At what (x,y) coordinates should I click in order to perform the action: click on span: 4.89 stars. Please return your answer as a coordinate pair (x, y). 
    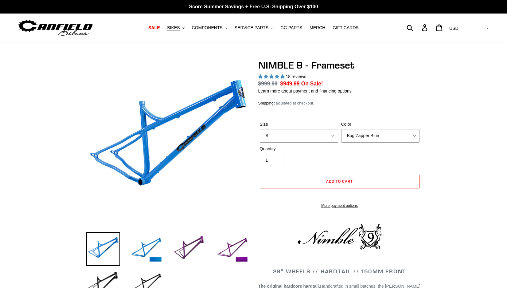
    Looking at the image, I should click on (272, 77).